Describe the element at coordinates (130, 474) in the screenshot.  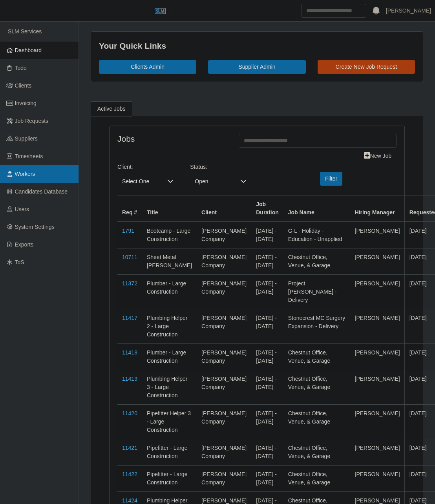
I see `a: 11422` at that location.